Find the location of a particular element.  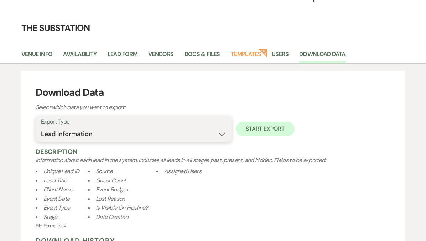

h5: Description is located at coordinates (213, 151).